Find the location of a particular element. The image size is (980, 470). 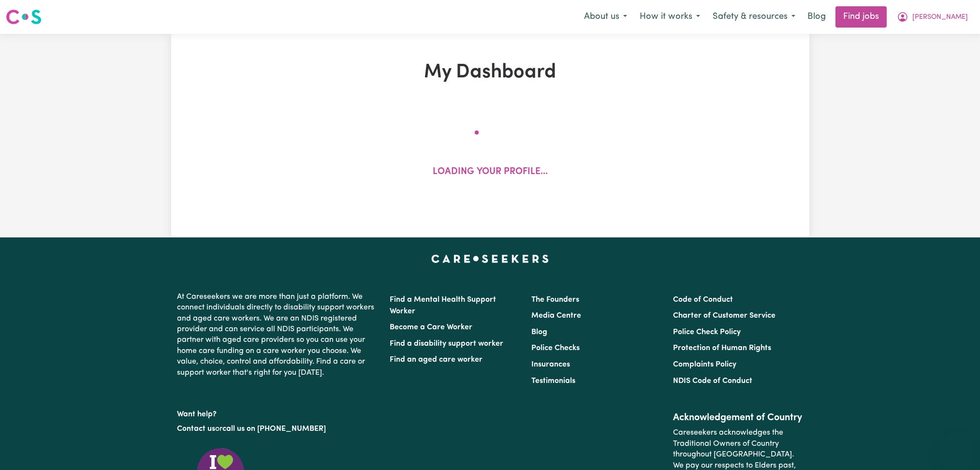

p: or is located at coordinates (277, 429).